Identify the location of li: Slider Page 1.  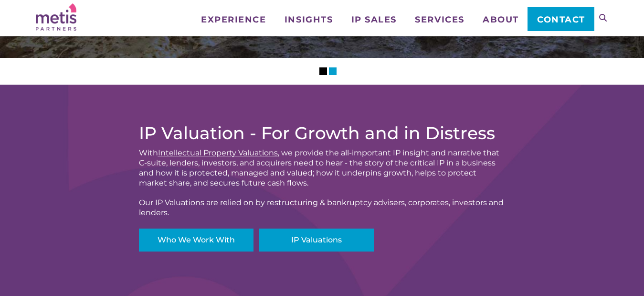
(323, 71).